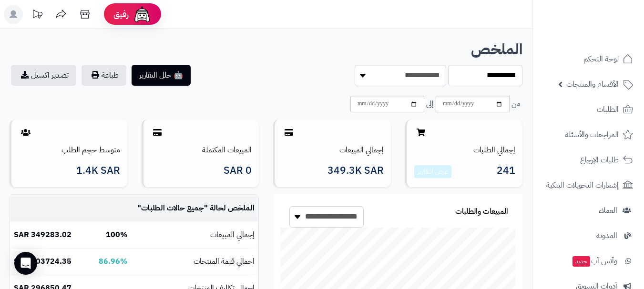 This screenshot has width=644, height=289. Describe the element at coordinates (588, 160) in the screenshot. I see `a: طلبات الإرجاع` at that location.